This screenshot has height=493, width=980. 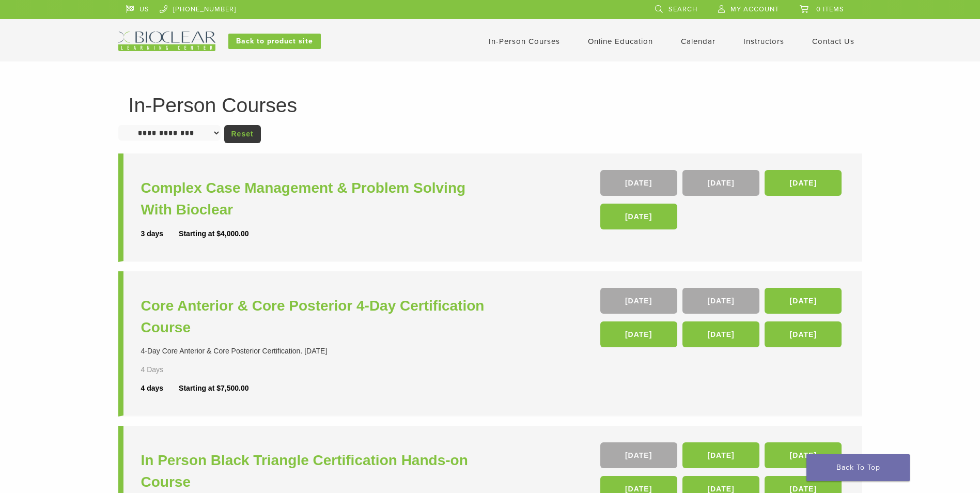 What do you see at coordinates (698, 41) in the screenshot?
I see `a: Calendar` at bounding box center [698, 41].